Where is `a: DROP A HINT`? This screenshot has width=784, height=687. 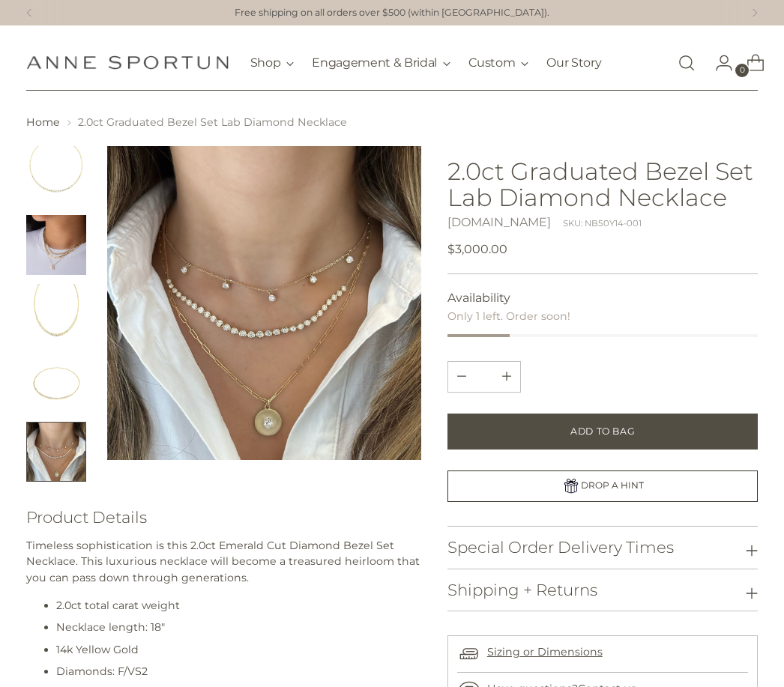 a: DROP A HINT is located at coordinates (602, 487).